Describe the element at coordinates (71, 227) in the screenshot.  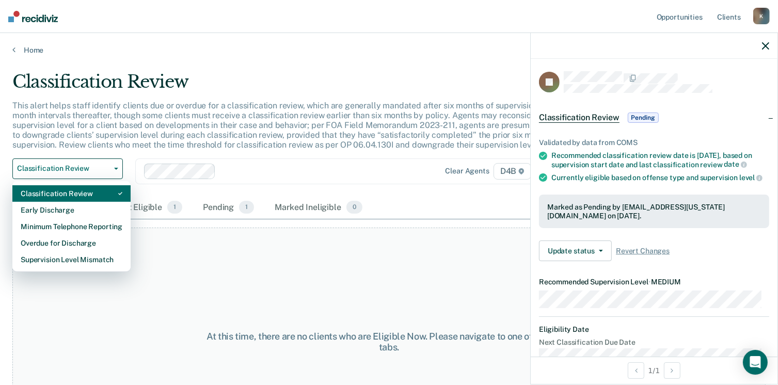
I see `div: Minimum Telephone Reporting` at that location.